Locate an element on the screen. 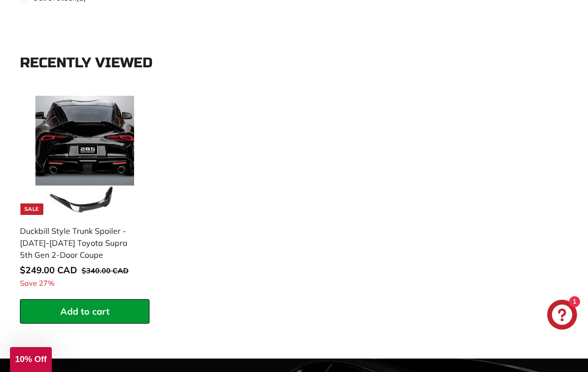 The height and width of the screenshot is (372, 588). span: $249.00 CAD is located at coordinates (48, 269).